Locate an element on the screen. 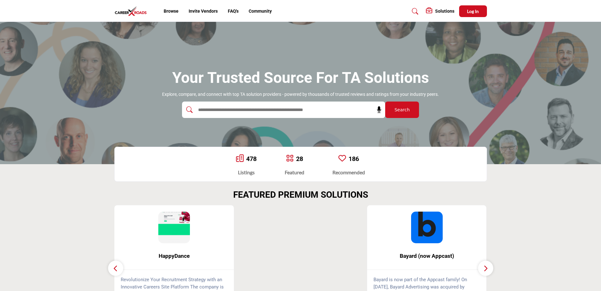 This screenshot has height=291, width=601. h2: FEATURED PREMIUM SOLUTIONS is located at coordinates (300, 195).